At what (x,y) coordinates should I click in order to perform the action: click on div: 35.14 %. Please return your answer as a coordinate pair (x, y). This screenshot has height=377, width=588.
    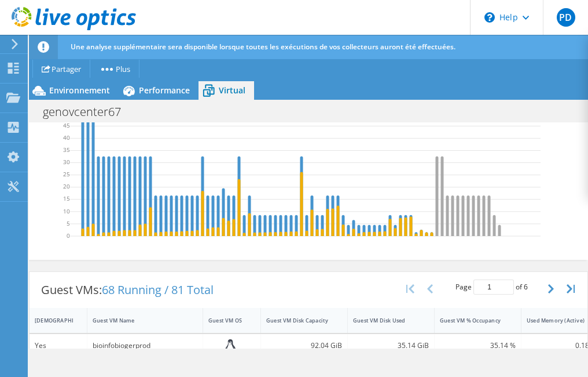
    Looking at the image, I should click on (478, 346).